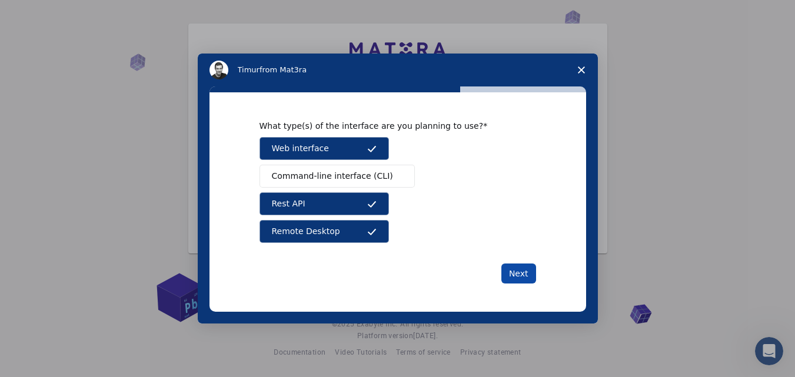 This screenshot has height=377, width=795. I want to click on div: What type(s) of the interface are you planning to use?, so click(389, 126).